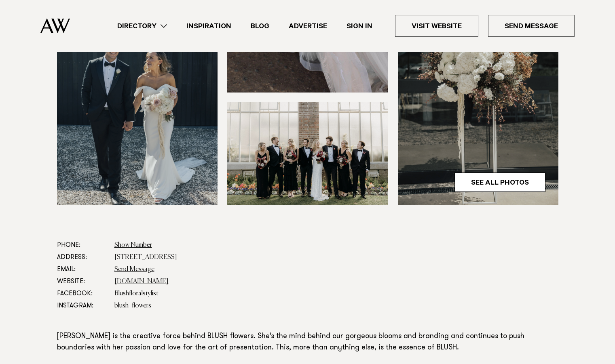 The width and height of the screenshot is (615, 364). What do you see at coordinates (82, 294) in the screenshot?
I see `dt: Facebook:` at bounding box center [82, 294].